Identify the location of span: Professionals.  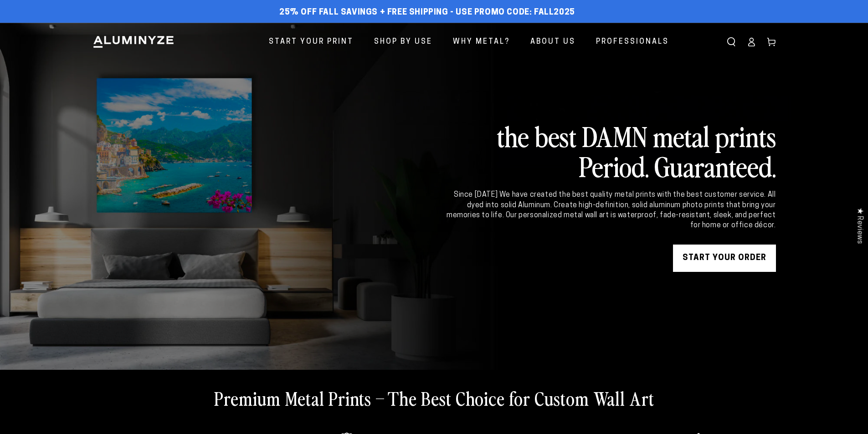
(632, 42).